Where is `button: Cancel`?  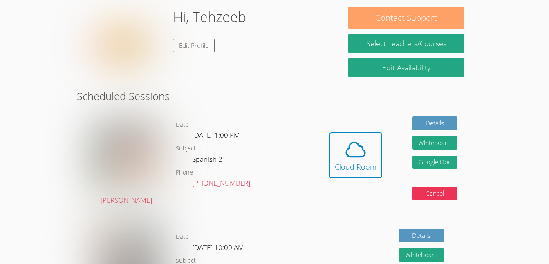 button: Cancel is located at coordinates (435, 193).